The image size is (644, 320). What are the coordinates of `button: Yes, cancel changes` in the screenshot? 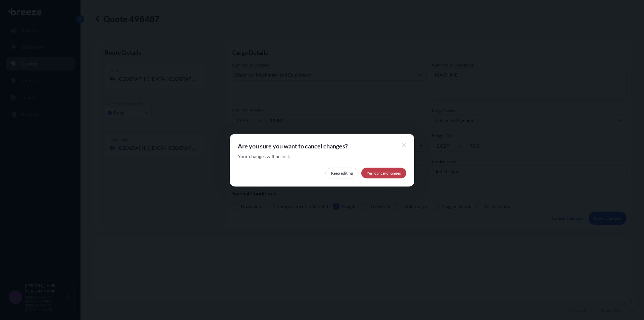 It's located at (384, 173).